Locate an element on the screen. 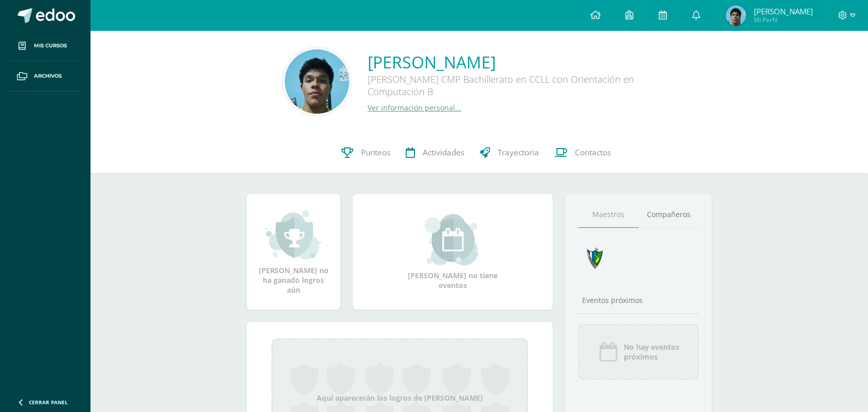 This screenshot has height=412, width=868. span: Mi Perfil is located at coordinates (783, 20).